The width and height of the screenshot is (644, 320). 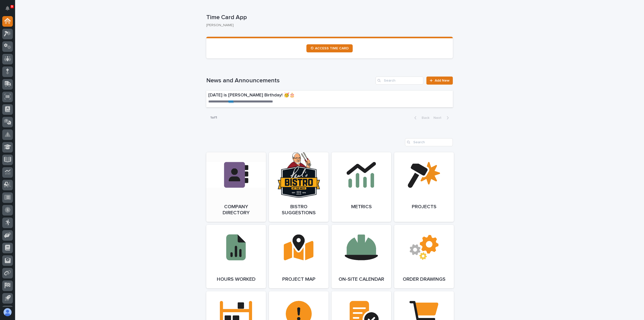 I want to click on a: Bistro Suggestions, so click(x=299, y=187).